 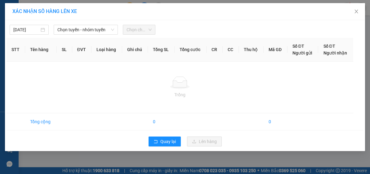 What do you see at coordinates (231, 50) in the screenshot?
I see `th: CC` at bounding box center [231, 50].